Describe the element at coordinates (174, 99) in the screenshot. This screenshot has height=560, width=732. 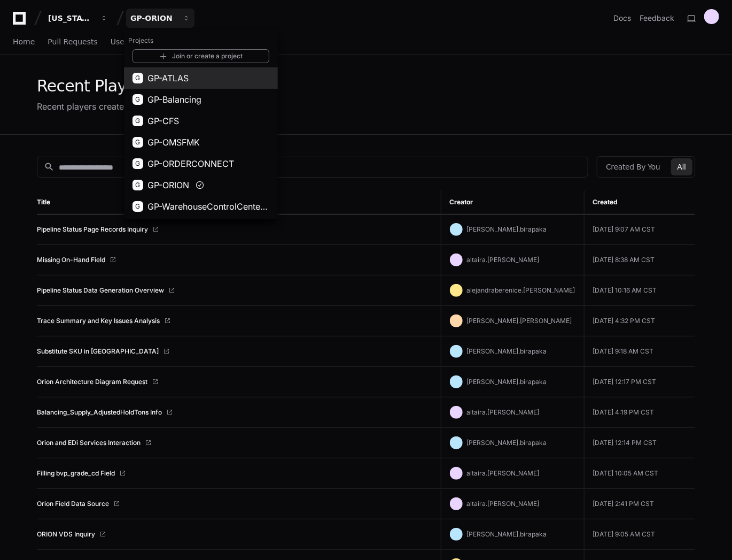
I see `span: GP-Balancing` at that location.